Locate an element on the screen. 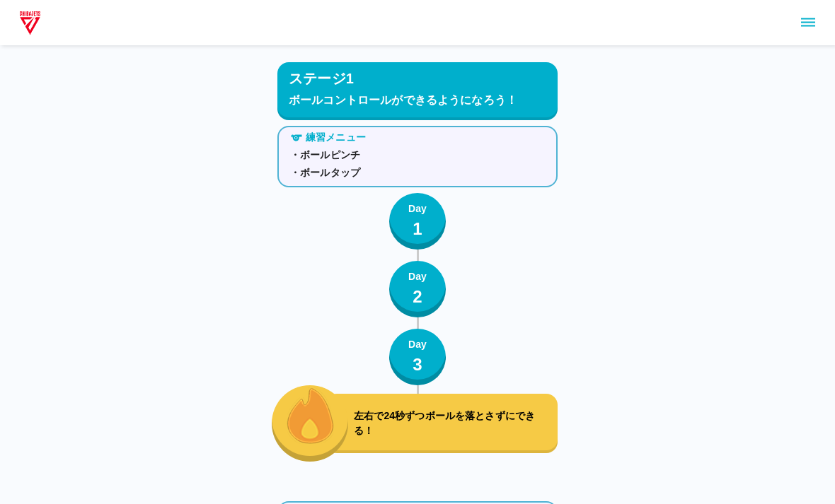 Image resolution: width=835 pixels, height=504 pixels. img: dummy is located at coordinates (30, 23).